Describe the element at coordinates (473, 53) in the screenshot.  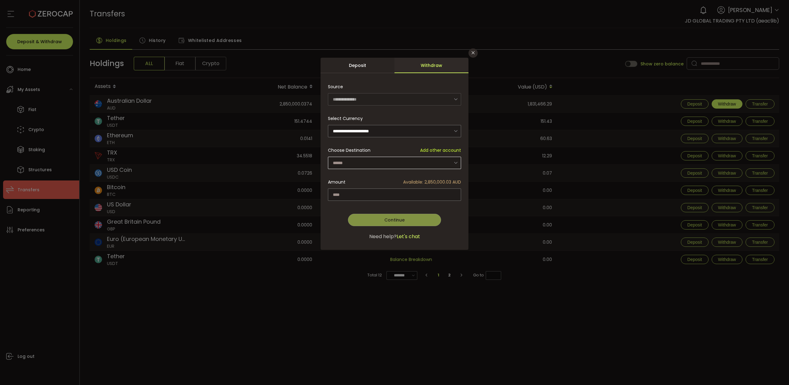
I see `button: Close` at that location.